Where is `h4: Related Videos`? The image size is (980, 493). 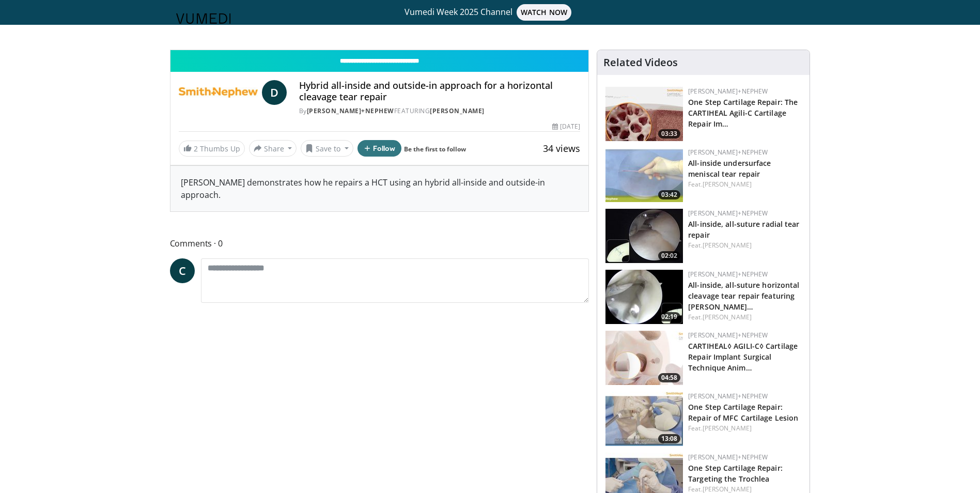
h4: Related Videos is located at coordinates (640, 62).